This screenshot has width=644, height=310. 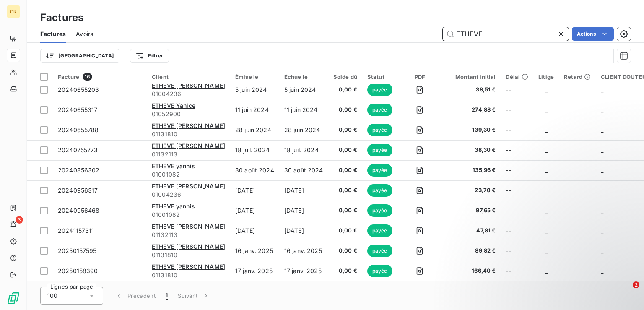 I want to click on div: Litige, so click(x=546, y=77).